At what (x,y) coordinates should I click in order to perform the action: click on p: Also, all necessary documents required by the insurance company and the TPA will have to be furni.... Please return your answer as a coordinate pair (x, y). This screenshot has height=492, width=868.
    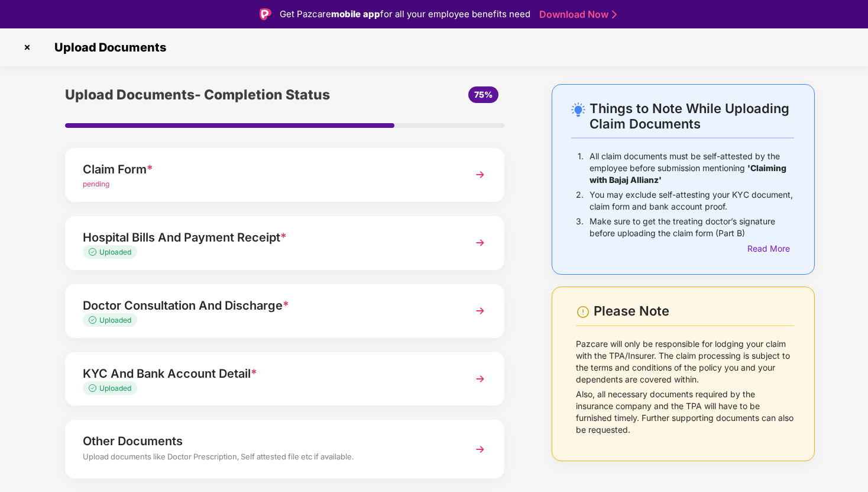
    Looking at the image, I should click on (685, 412).